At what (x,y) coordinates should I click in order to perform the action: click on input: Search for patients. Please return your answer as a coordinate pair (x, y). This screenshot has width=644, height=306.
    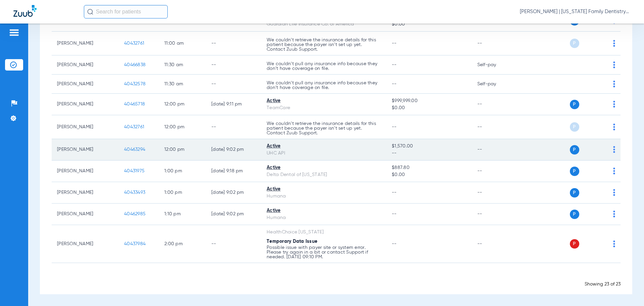
    Looking at the image, I should click on (126, 12).